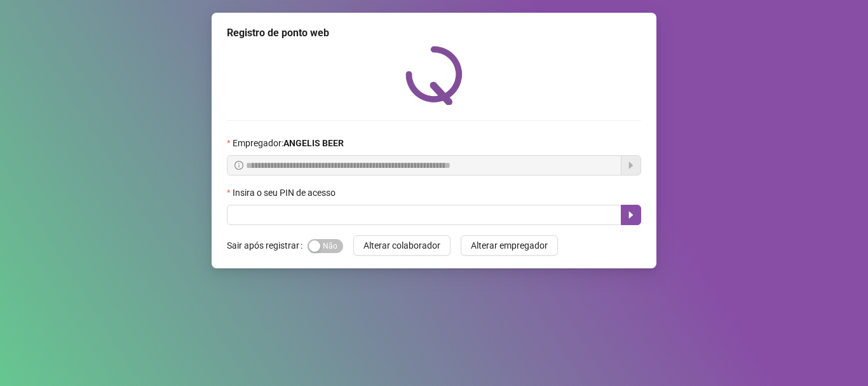 This screenshot has height=386, width=868. I want to click on label: Insira o seu PIN de acesso, so click(285, 193).